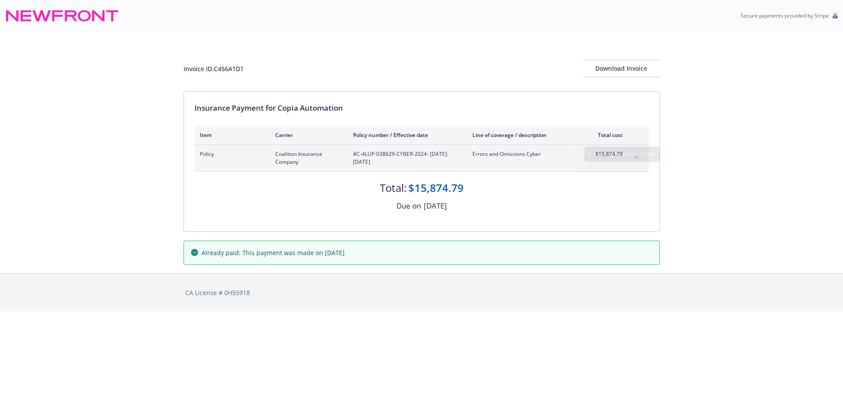 Image resolution: width=843 pixels, height=400 pixels. Describe the element at coordinates (230, 154) in the screenshot. I see `span: Policy` at that location.